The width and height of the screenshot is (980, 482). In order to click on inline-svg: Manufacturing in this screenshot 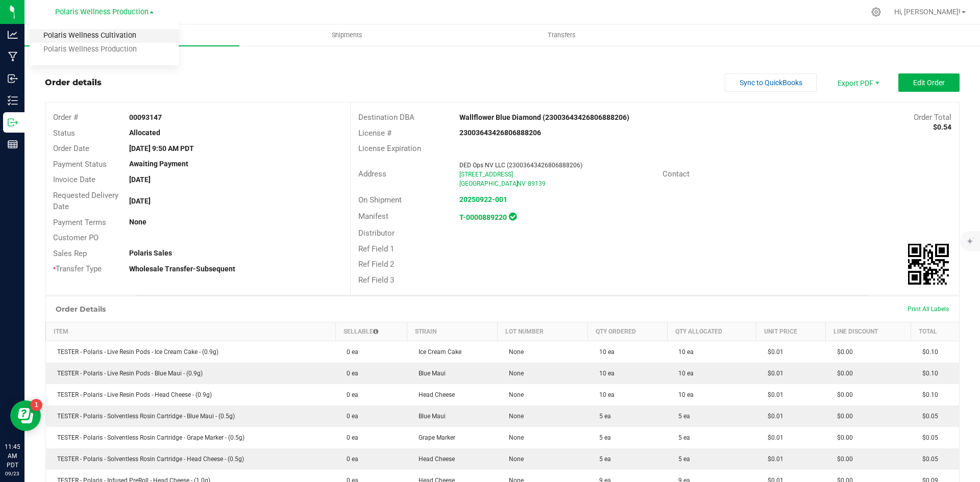, I will do `click(13, 57)`.